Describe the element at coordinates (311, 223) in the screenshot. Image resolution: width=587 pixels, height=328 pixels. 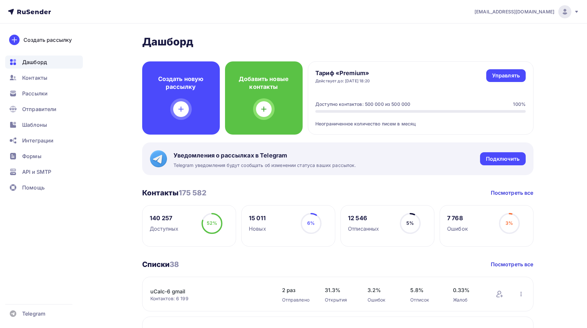
I see `span: 6%` at that location.